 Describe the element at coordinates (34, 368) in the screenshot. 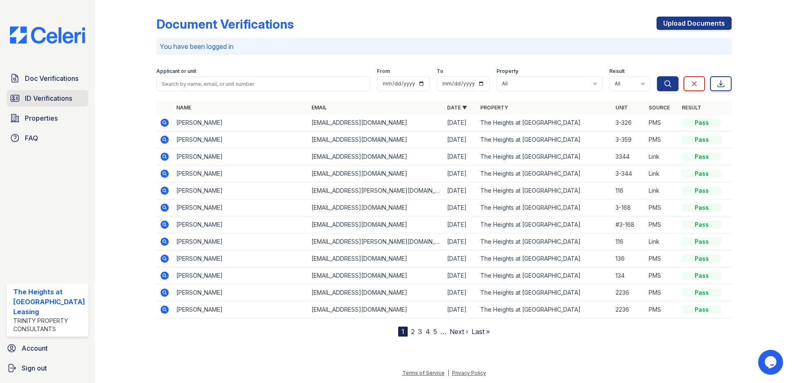

I see `span: Sign out` at that location.